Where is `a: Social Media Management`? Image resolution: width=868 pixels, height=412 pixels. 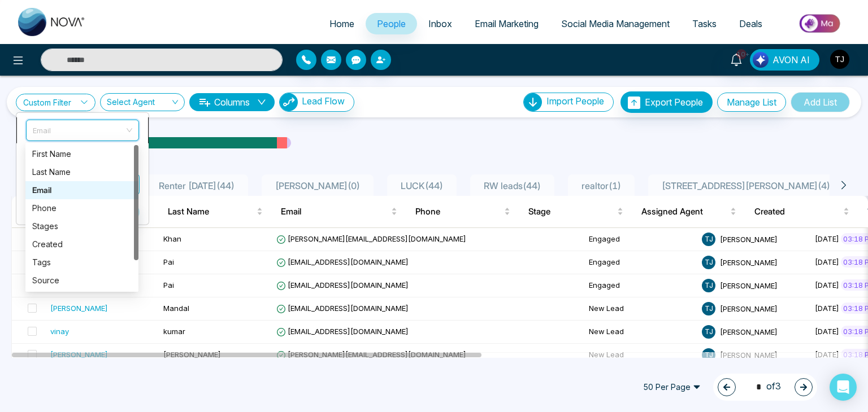 a: Social Media Management is located at coordinates (615, 23).